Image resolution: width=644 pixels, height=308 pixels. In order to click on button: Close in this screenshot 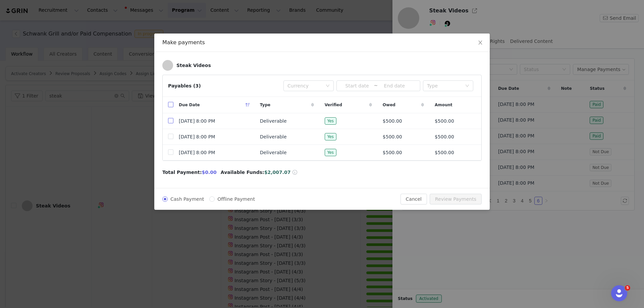, I will do `click(480, 43)`.